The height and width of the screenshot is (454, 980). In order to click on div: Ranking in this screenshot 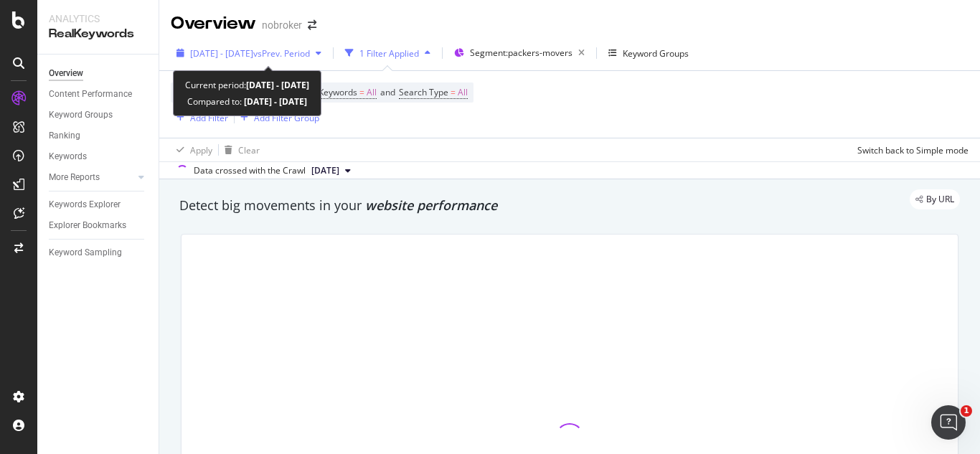, I will do `click(65, 136)`.